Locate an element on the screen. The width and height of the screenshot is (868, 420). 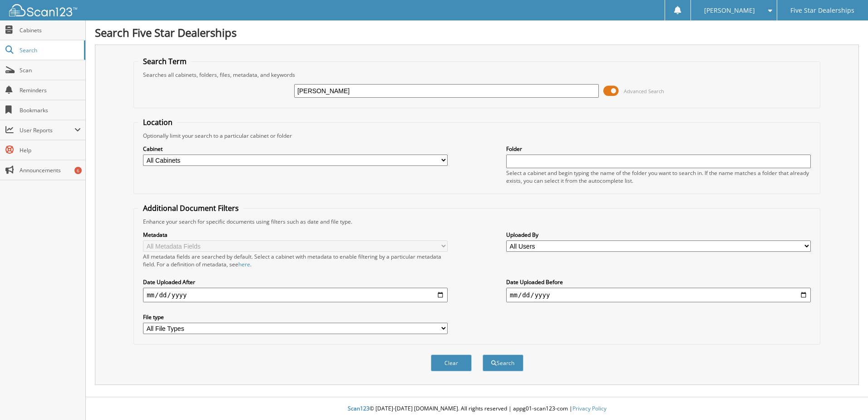
div: 6 is located at coordinates (78, 171).